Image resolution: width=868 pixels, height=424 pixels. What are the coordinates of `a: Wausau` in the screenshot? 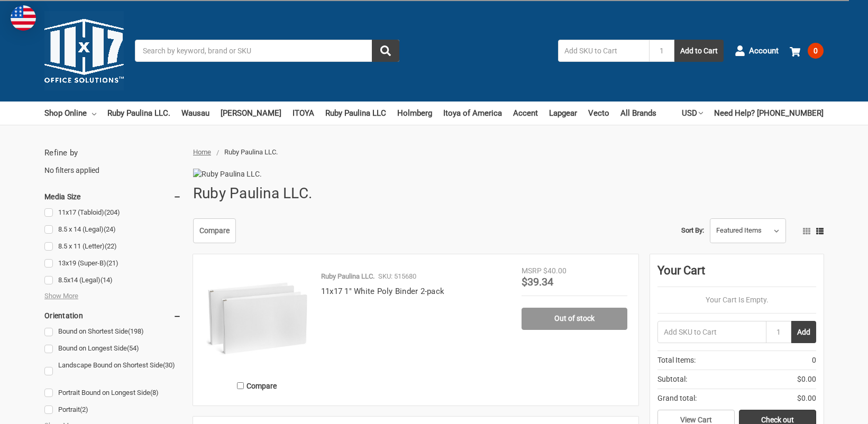 It's located at (195, 113).